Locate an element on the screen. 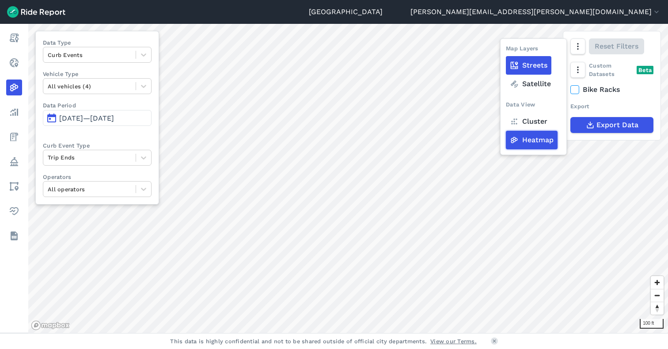 The width and height of the screenshot is (668, 349). div: Export is located at coordinates (612, 106).